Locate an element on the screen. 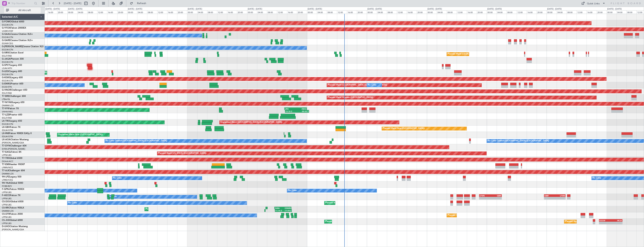 The height and width of the screenshot is (247, 644). a: G-LEGCLegacy 600 is located at coordinates (12, 71).